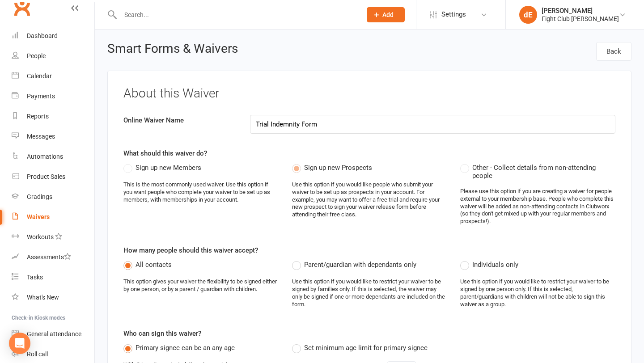  Describe the element at coordinates (37, 354) in the screenshot. I see `div: Roll call` at that location.